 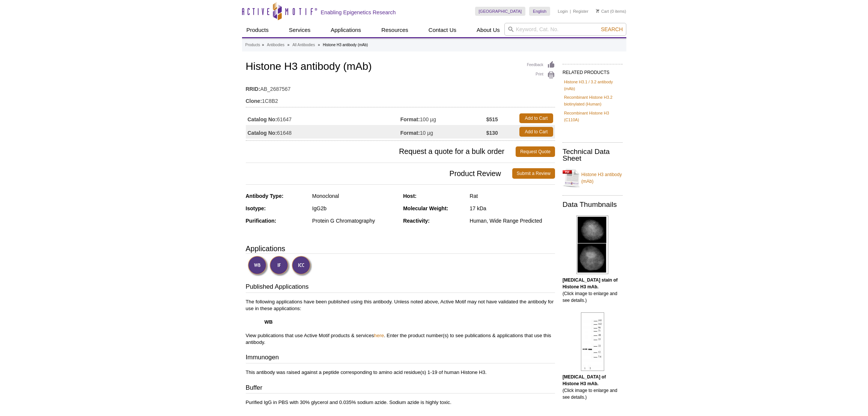 I want to click on img: Your Cart, so click(x=597, y=11).